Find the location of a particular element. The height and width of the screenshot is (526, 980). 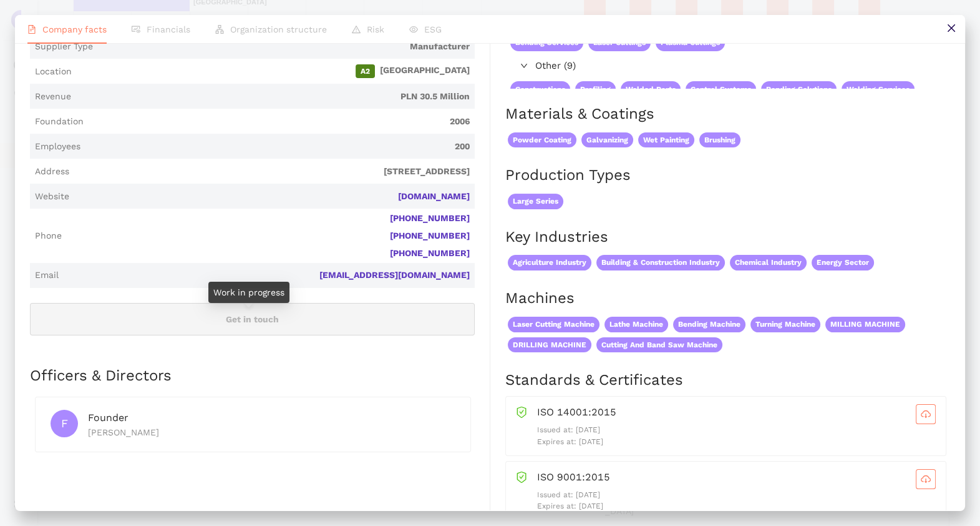

span: Website is located at coordinates (52, 197).